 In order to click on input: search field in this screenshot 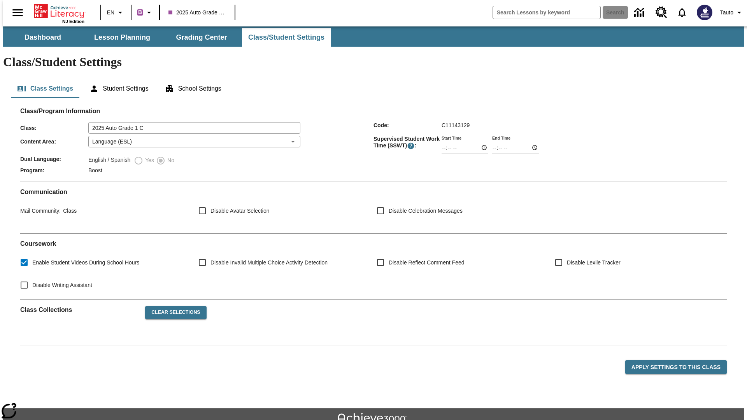, I will do `click(546, 12)`.